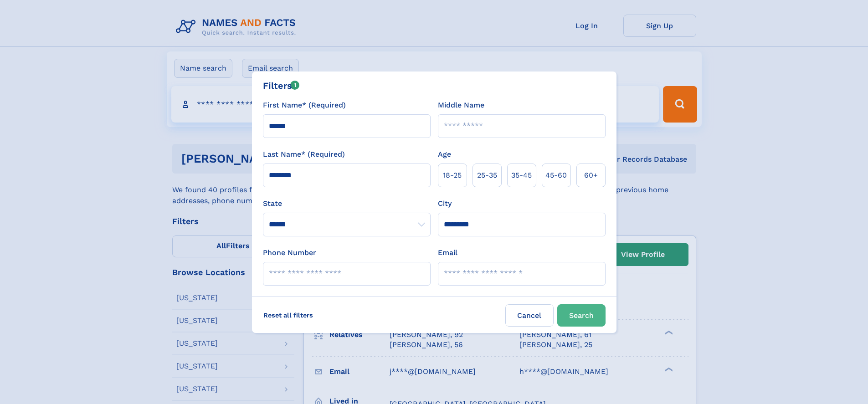 This screenshot has height=404, width=868. Describe the element at coordinates (289, 252) in the screenshot. I see `label: Phone Number` at that location.